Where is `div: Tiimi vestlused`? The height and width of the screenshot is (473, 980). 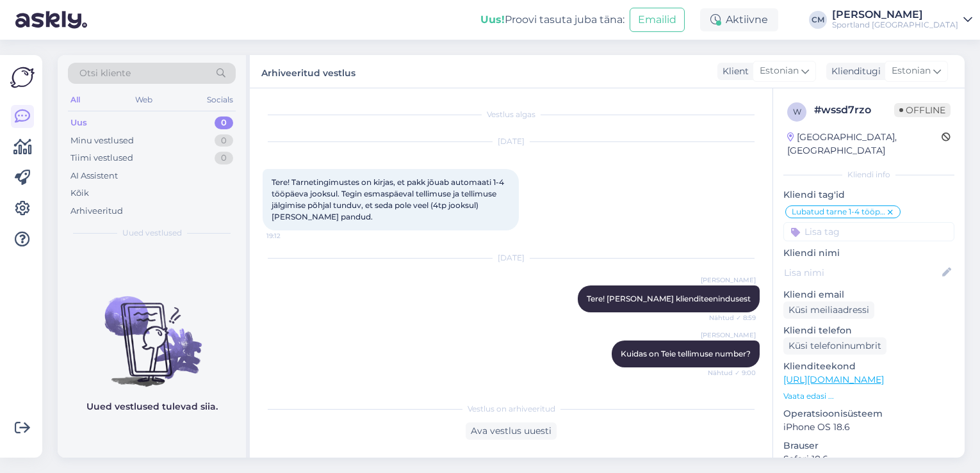
div: Tiimi vestlused is located at coordinates (102, 158).